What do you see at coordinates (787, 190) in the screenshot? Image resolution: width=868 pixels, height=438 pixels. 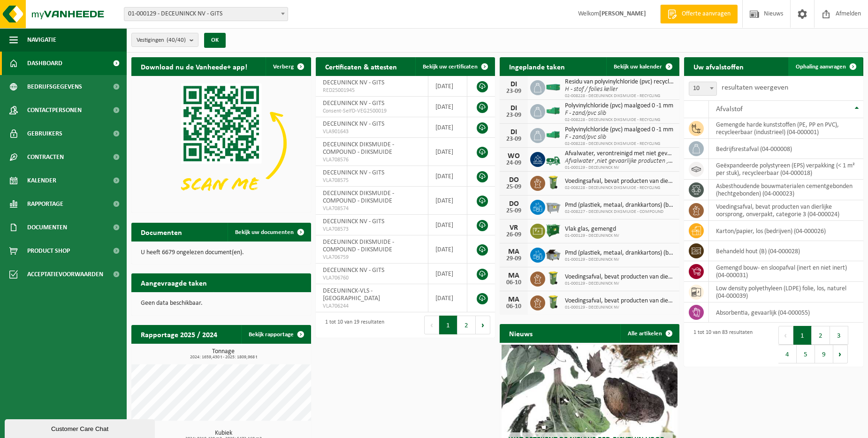 I see `td: asbesthoudende bouwmaterialen cementgebonden (hechtgebonden) (04-000023)` at bounding box center [787, 190].